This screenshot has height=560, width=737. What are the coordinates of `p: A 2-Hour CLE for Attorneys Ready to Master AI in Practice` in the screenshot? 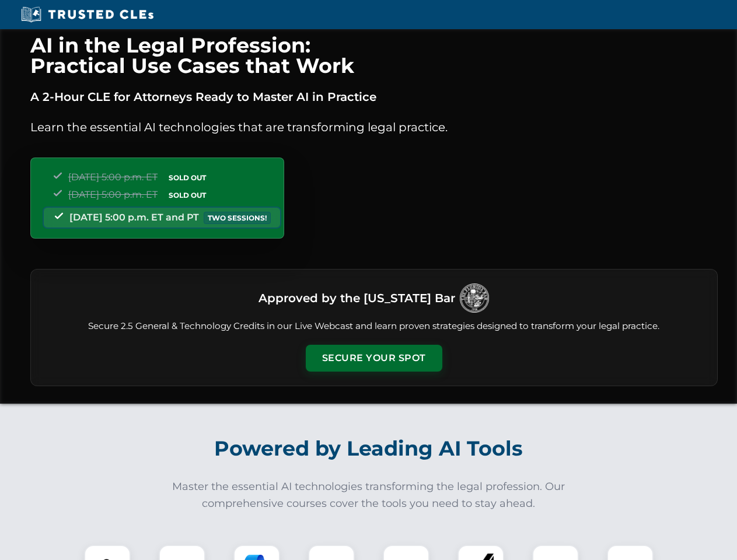 It's located at (374, 97).